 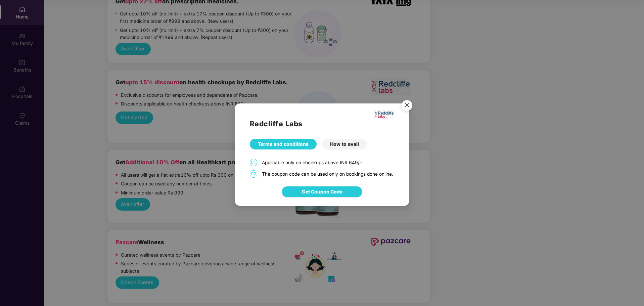 I want to click on span: 02, so click(x=253, y=174).